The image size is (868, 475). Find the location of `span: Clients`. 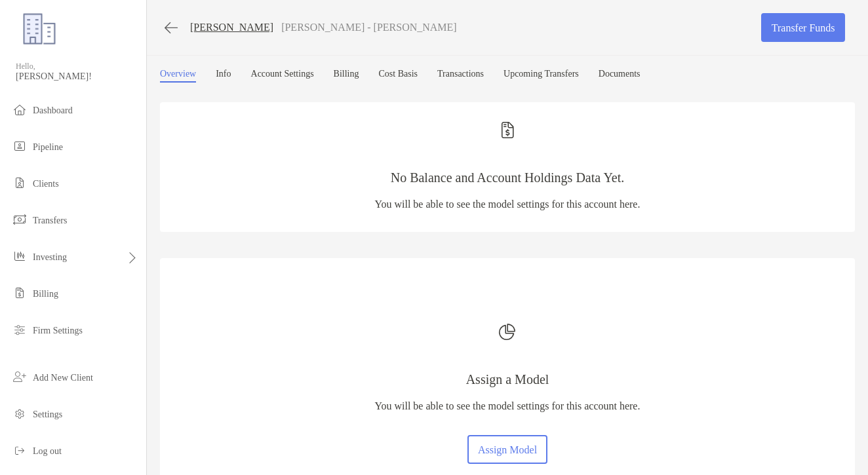

span: Clients is located at coordinates (46, 184).